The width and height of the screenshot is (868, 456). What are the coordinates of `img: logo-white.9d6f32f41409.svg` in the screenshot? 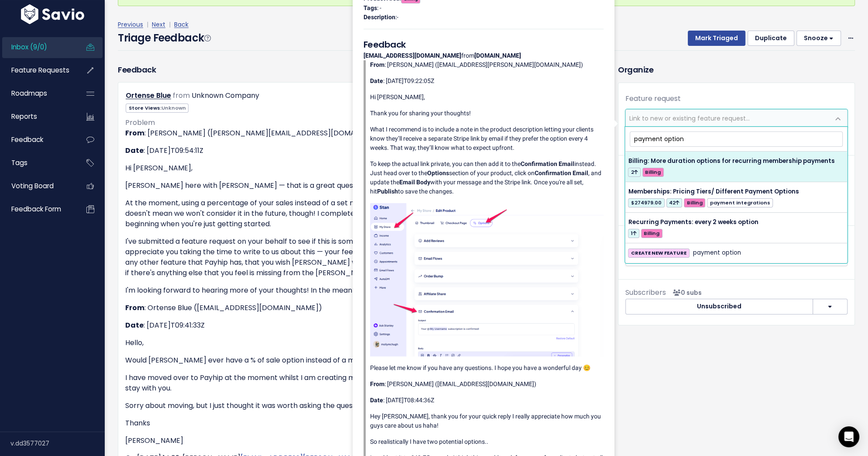 It's located at (52, 14).